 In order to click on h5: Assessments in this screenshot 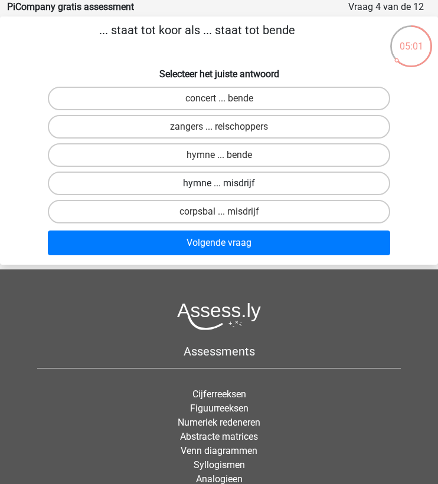, I will do `click(219, 352)`.